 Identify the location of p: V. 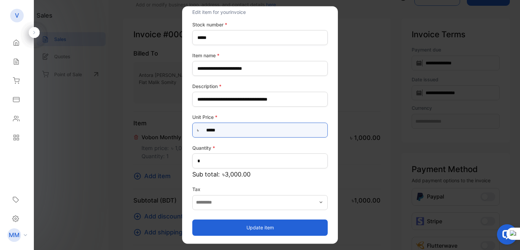
(17, 16).